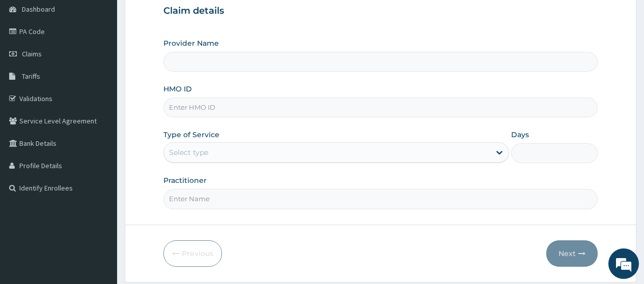 The height and width of the screenshot is (284, 644). I want to click on button: Previous, so click(192, 254).